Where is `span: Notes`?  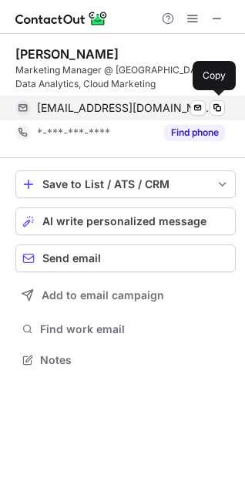
span: Notes is located at coordinates (135, 360).